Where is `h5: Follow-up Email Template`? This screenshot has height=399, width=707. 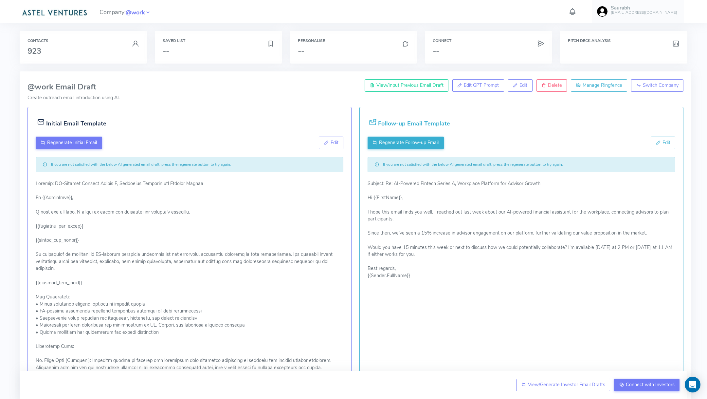
h5: Follow-up Email Template is located at coordinates (414, 123).